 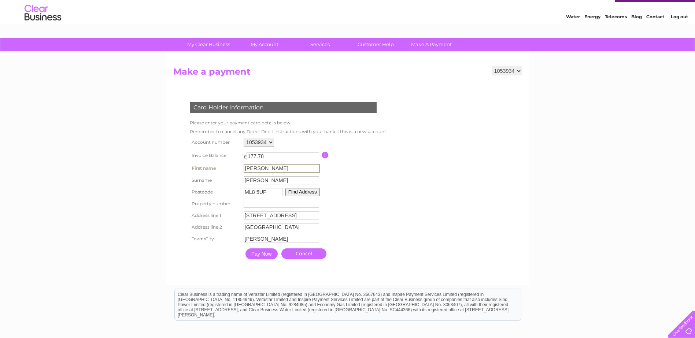 What do you see at coordinates (303, 192) in the screenshot?
I see `button: Find Address` at bounding box center [303, 192].